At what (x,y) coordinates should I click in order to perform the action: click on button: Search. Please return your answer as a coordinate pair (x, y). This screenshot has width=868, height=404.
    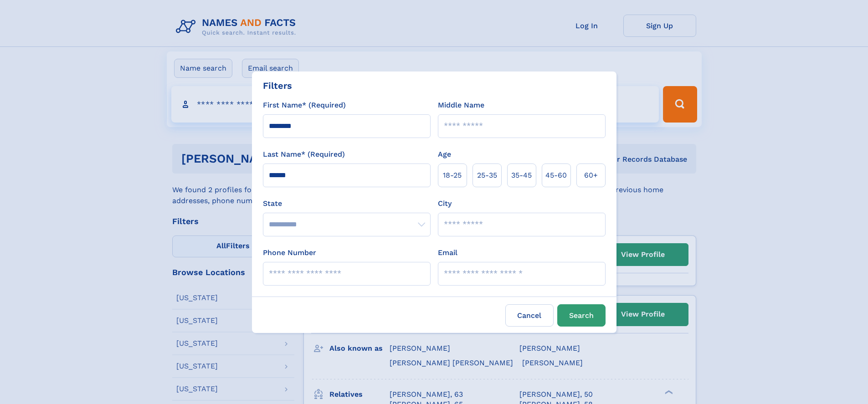
    Looking at the image, I should click on (581, 315).